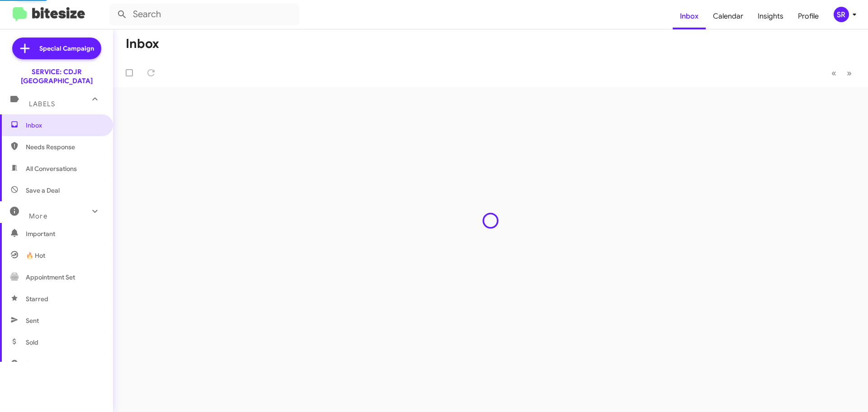  Describe the element at coordinates (842, 73) in the screenshot. I see `nav: Page navigation example` at that location.